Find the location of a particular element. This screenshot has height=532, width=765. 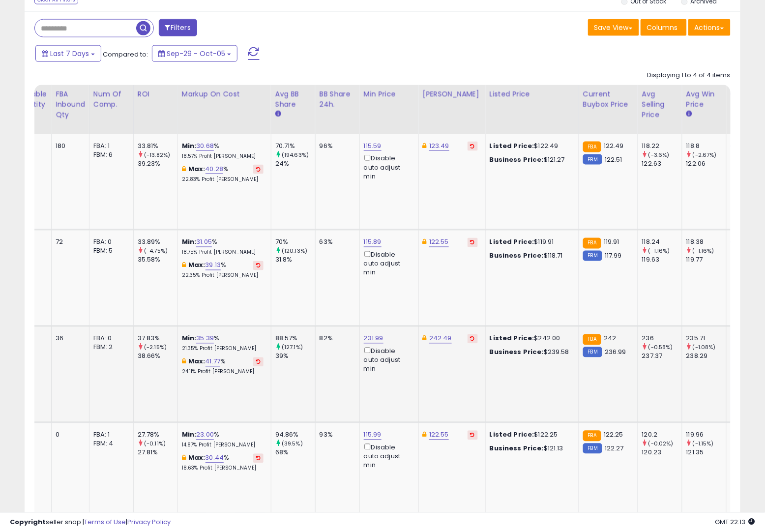

small: (120.13%) is located at coordinates (294, 251).